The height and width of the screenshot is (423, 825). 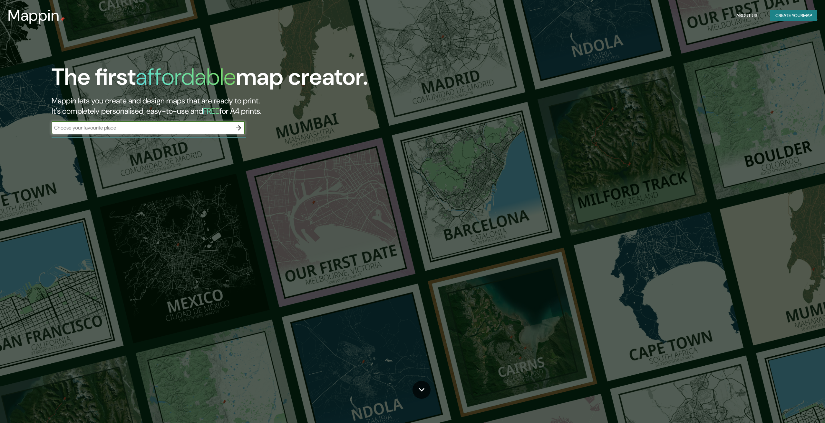 What do you see at coordinates (34, 15) in the screenshot?
I see `h3: Mappin` at bounding box center [34, 15].